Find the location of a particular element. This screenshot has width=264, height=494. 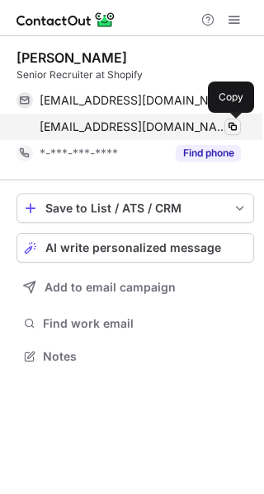

span: Add to email campaign is located at coordinates (110, 287).